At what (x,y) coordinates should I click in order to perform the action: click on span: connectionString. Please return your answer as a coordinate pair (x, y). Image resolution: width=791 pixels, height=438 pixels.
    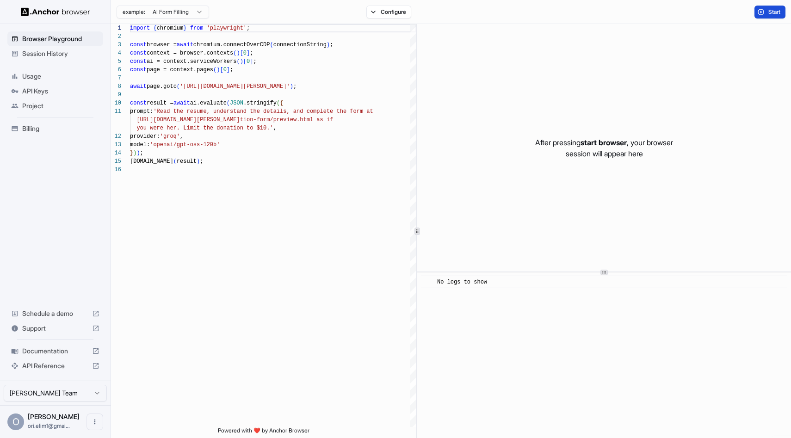
    Looking at the image, I should click on (300, 45).